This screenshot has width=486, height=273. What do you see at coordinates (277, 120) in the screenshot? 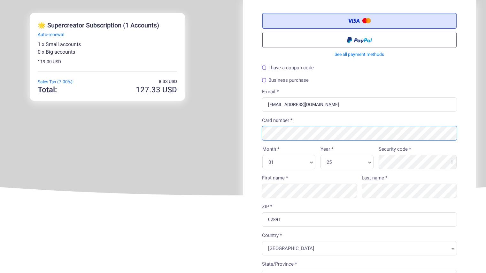
I see `label: Card number *` at bounding box center [277, 120].